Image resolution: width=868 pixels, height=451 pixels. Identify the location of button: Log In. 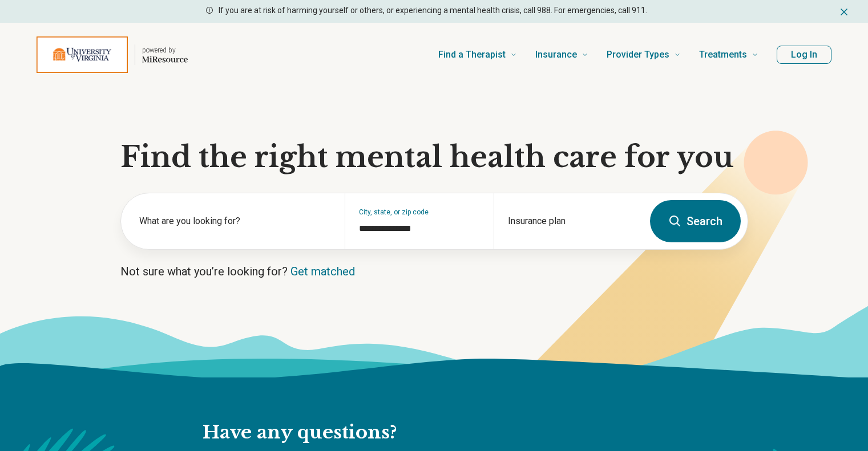
(804, 54).